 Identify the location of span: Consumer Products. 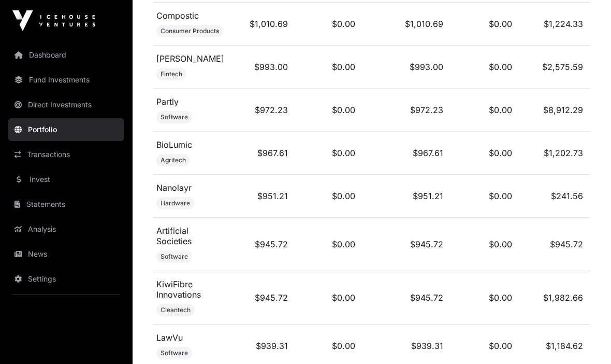
(190, 31).